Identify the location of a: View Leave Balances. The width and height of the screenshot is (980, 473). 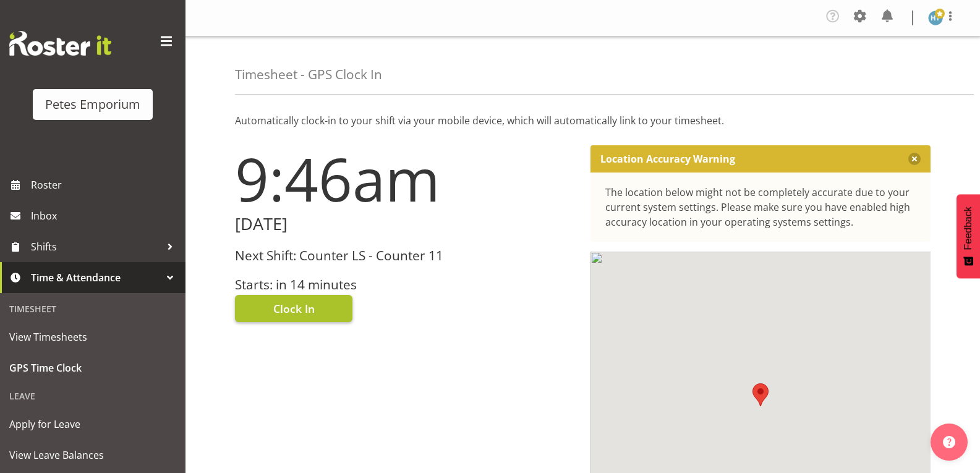
(92, 455).